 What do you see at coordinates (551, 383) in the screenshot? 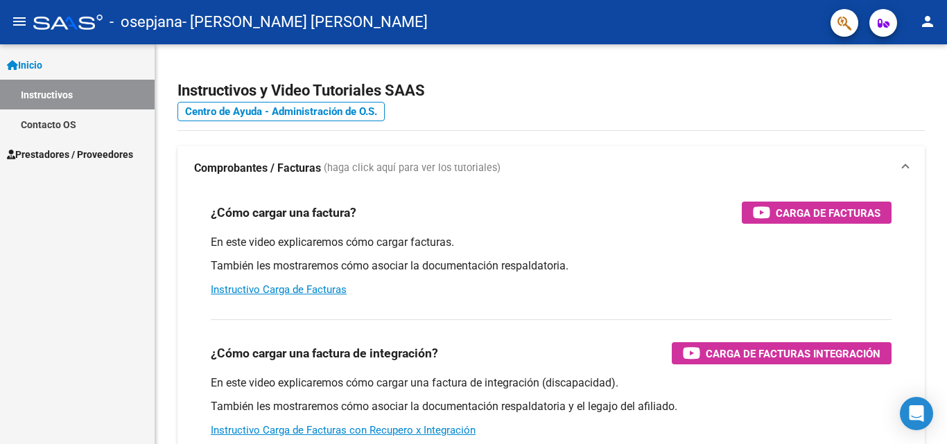
I see `p: En este video explicaremos cómo cargar una factura de integración (discapacidad).` at bounding box center [551, 383].